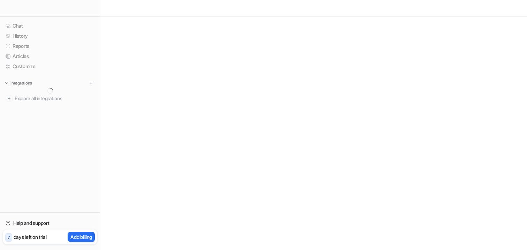  Describe the element at coordinates (50, 98) in the screenshot. I see `a: Explore all integrations` at that location.